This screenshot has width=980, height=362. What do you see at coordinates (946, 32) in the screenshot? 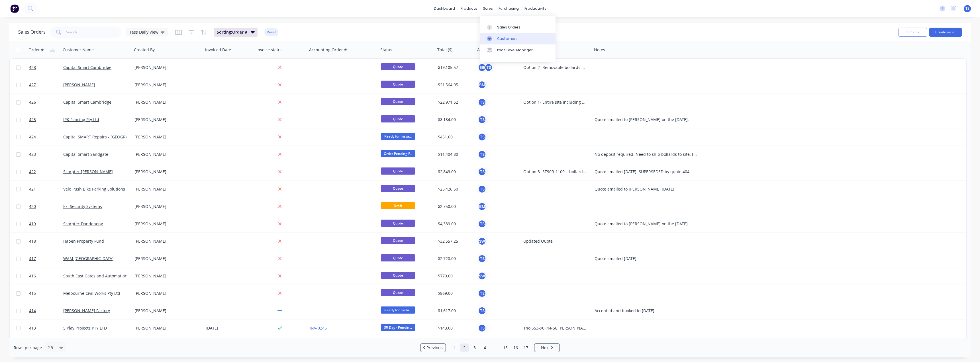
I see `button: Create order` at bounding box center [946, 32].